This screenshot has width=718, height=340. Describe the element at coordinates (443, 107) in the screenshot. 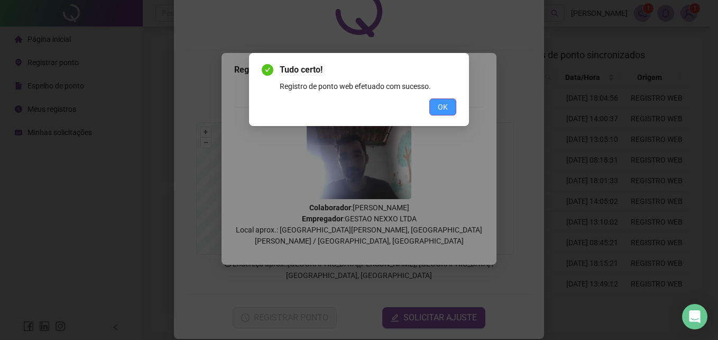

I see `span: OK` at that location.